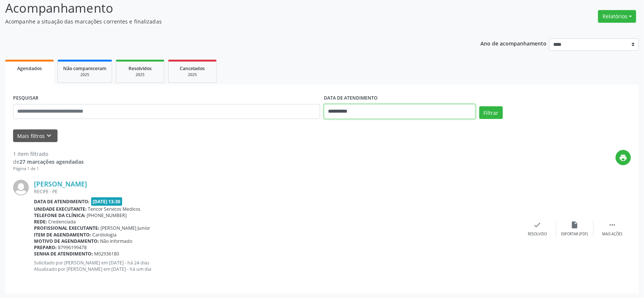 This screenshot has width=644, height=298. I want to click on div: Página 1 de 1, so click(48, 169).